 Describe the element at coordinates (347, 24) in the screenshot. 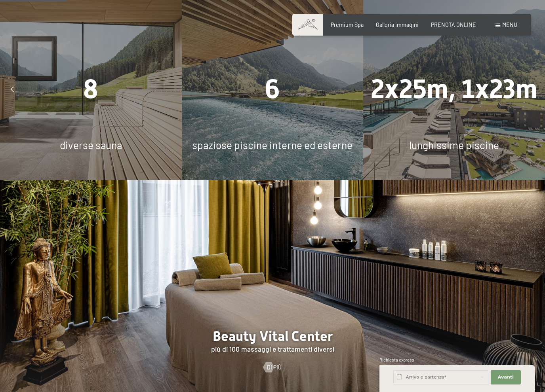

I see `a: Premium Spa` at that location.